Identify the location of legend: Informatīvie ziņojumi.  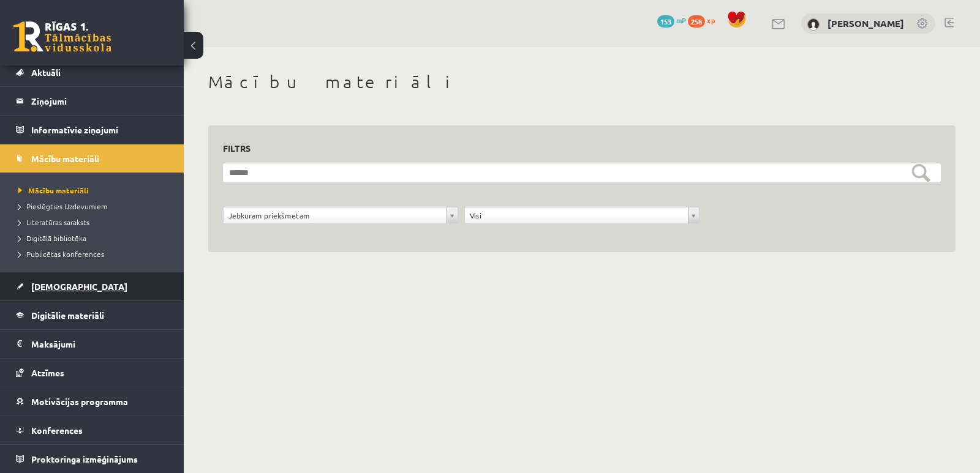
(100, 130).